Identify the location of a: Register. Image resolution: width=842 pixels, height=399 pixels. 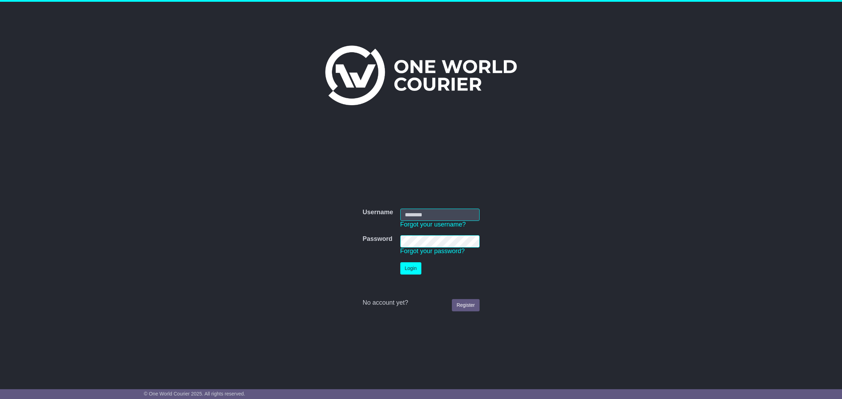
(465, 305).